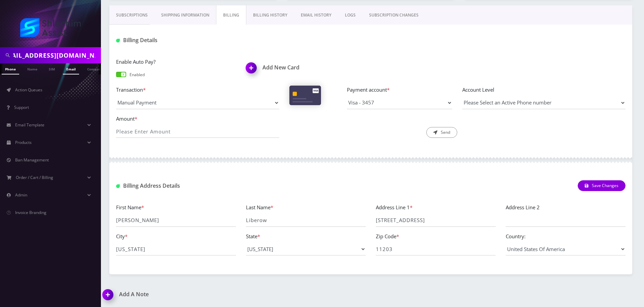 Image resolution: width=644 pixels, height=307 pixels. I want to click on a: Add A Note, so click(234, 294).